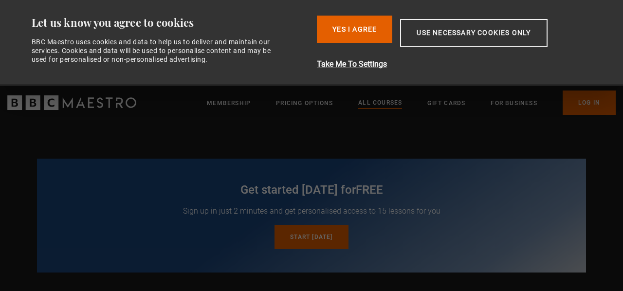 This screenshot has height=291, width=623. I want to click on p: Sign up in just 2 minutes and get personalised access to 15 lessons for you, so click(312, 211).